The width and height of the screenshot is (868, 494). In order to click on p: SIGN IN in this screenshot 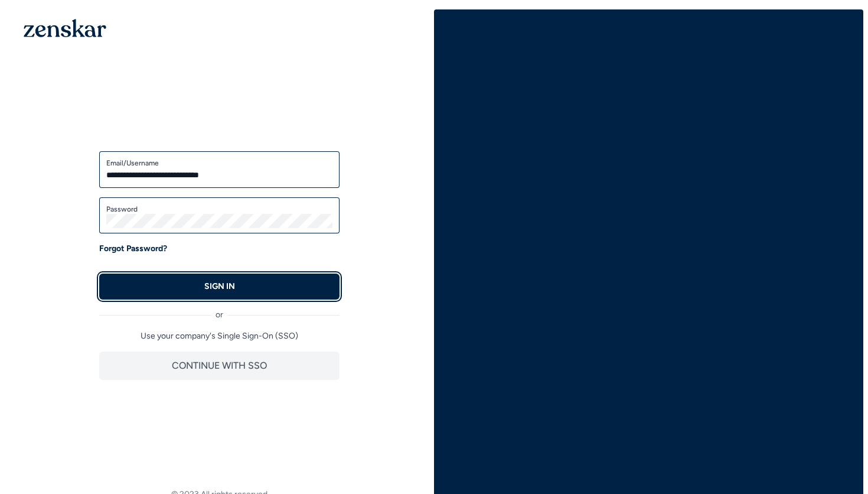, I will do `click(219, 286)`.